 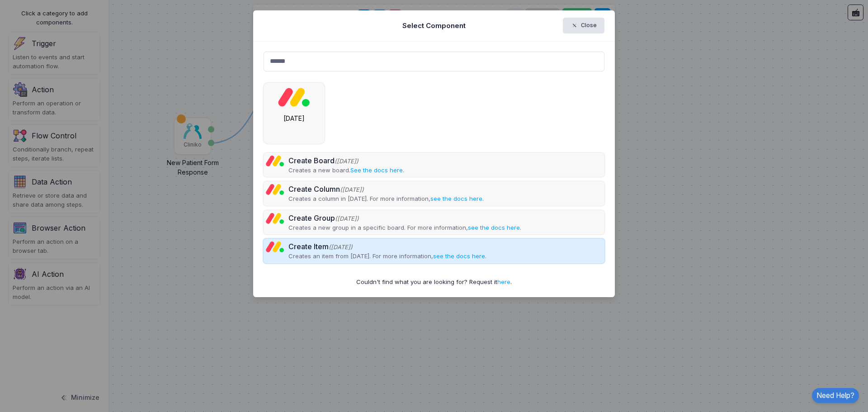 What do you see at coordinates (376, 170) in the screenshot?
I see `a: See the docs here` at bounding box center [376, 170].